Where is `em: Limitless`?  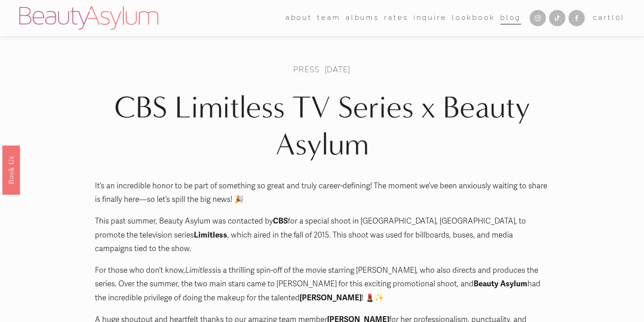
em: Limitless is located at coordinates (200, 270).